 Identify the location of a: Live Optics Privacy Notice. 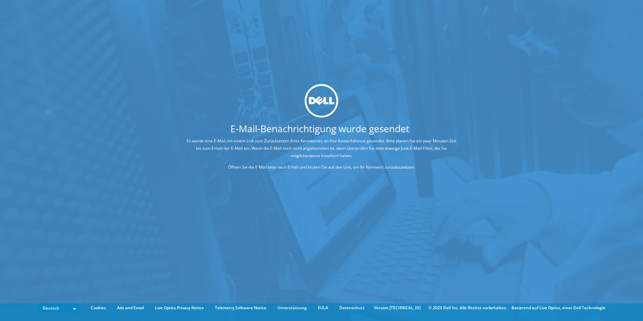
(179, 308).